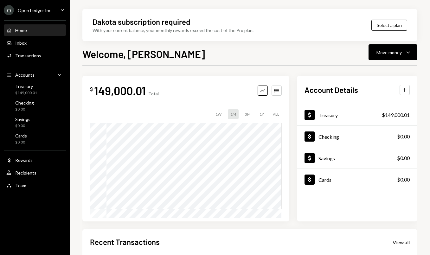 Image resolution: width=430 pixels, height=255 pixels. What do you see at coordinates (173, 30) in the screenshot?
I see `div: With your current balance, your monthly rewards exceed the cost of the Pro plan.` at bounding box center [173, 30].